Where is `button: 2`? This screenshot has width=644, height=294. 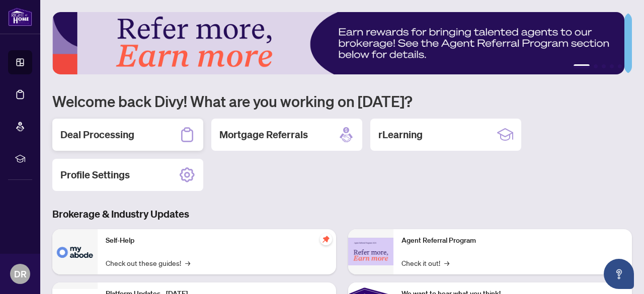 button: 2 is located at coordinates (596, 66).